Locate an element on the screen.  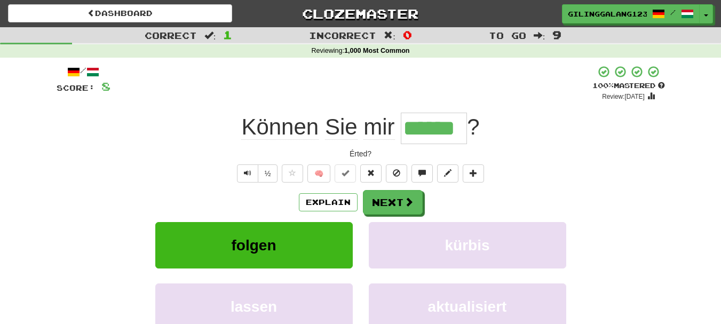
button: Explain is located at coordinates (328, 202).